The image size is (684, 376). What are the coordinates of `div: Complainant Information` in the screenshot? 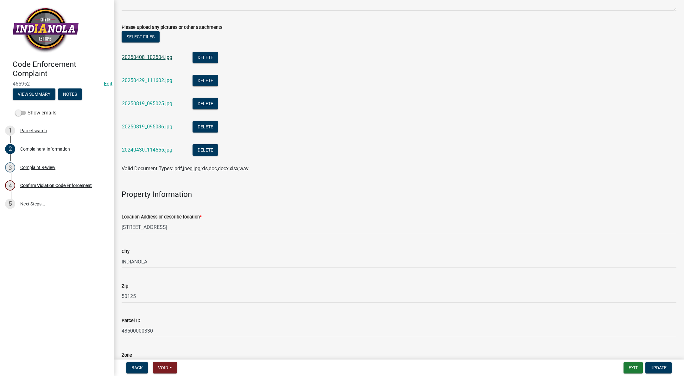 It's located at (45, 149).